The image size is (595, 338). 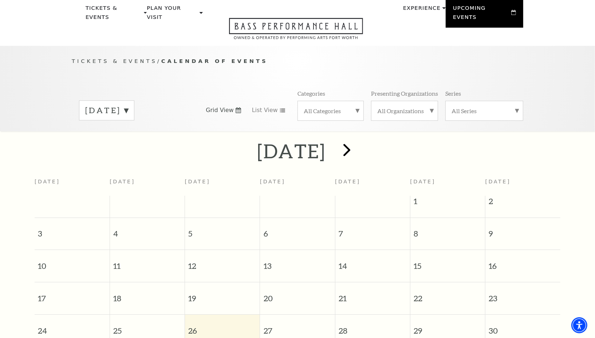 What do you see at coordinates (297, 263) in the screenshot?
I see `span: 13` at bounding box center [297, 263].